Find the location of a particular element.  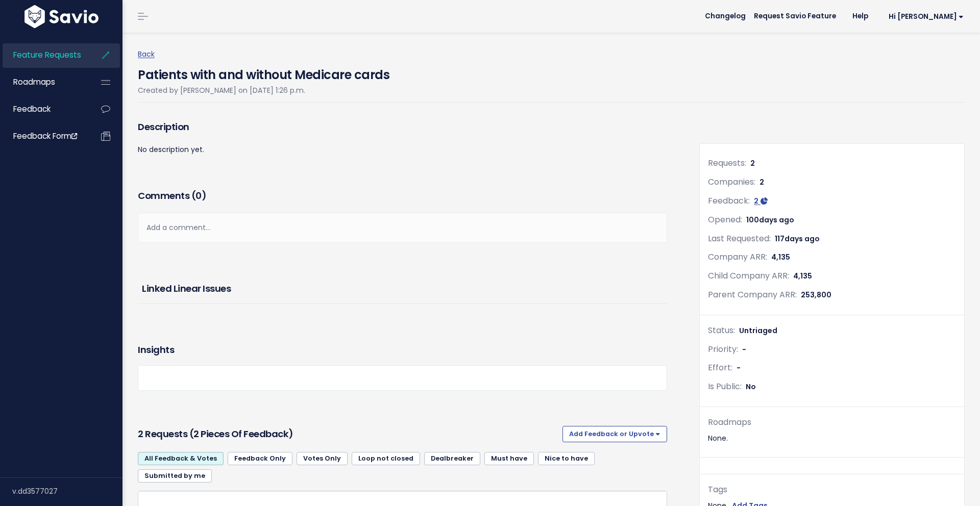

span: Company ARR: is located at coordinates (737, 257).